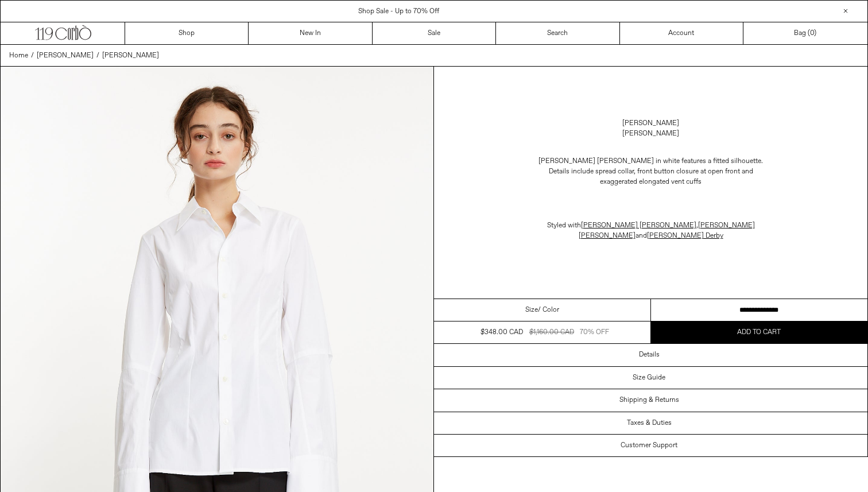 Image resolution: width=868 pixels, height=492 pixels. Describe the element at coordinates (552, 332) in the screenshot. I see `div: $1,160.00 CAD` at that location.